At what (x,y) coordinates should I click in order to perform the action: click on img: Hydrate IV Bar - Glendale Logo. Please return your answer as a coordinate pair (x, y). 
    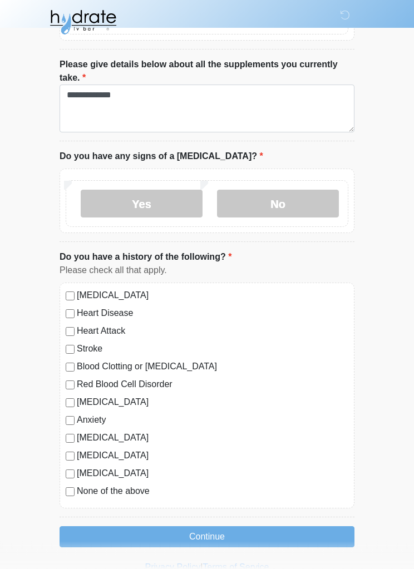
    Looking at the image, I should click on (83, 22).